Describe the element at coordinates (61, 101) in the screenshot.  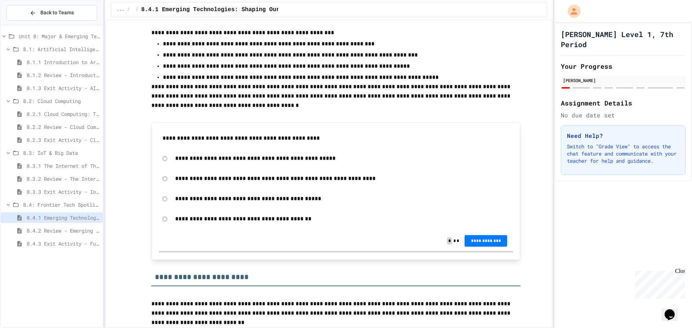
I see `span: 8.2: Cloud Computing` at that location.